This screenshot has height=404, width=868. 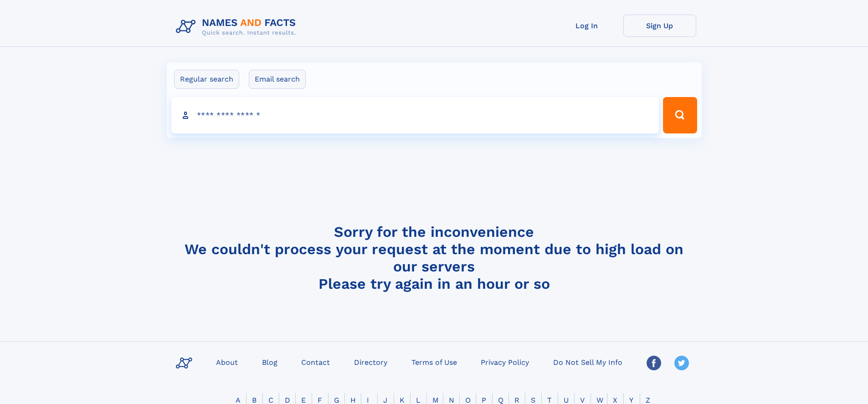 What do you see at coordinates (370, 362) in the screenshot?
I see `a: Directory` at bounding box center [370, 362].